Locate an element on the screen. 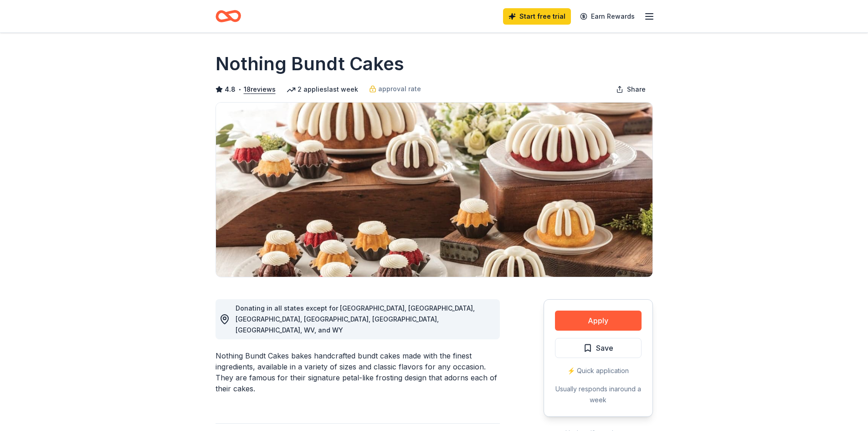 The image size is (868, 431). img: Image for Nothing Bundt Cakes is located at coordinates (434, 190).